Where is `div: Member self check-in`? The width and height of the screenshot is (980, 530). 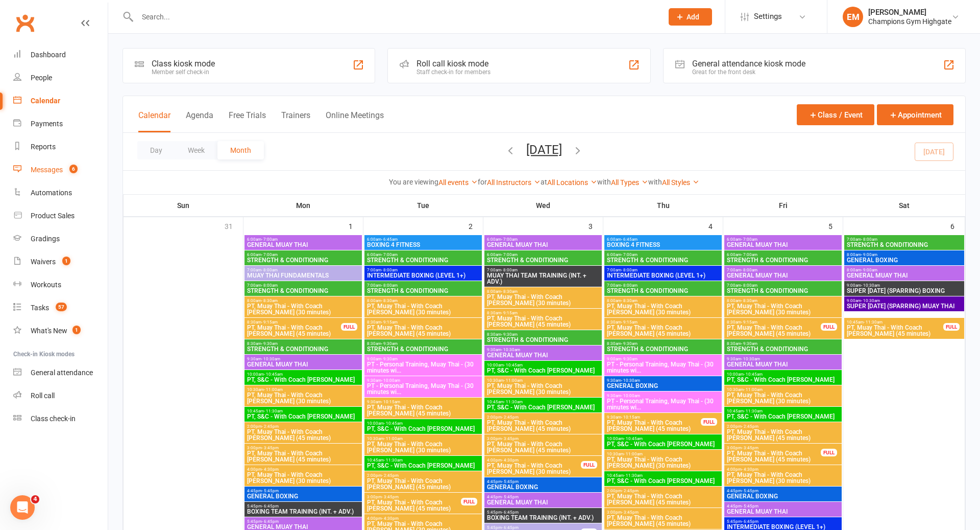 div: Member self check-in is located at coordinates (183, 72).